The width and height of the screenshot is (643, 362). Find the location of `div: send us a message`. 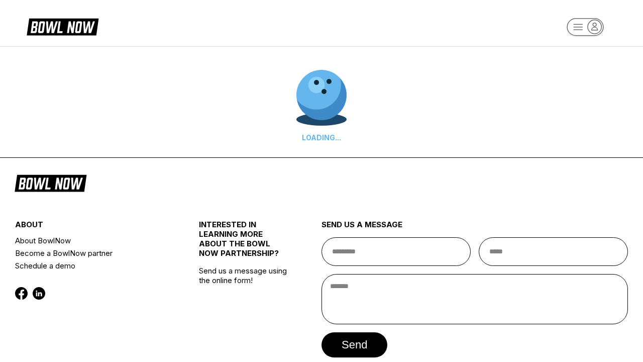

div: send us a message is located at coordinates (475, 228).